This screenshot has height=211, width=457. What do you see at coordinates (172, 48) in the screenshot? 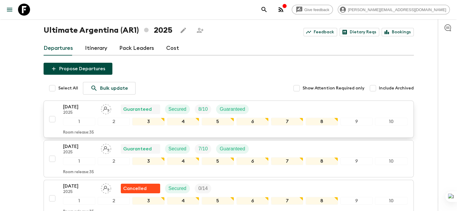
I see `a: Cost` at bounding box center [172, 48].